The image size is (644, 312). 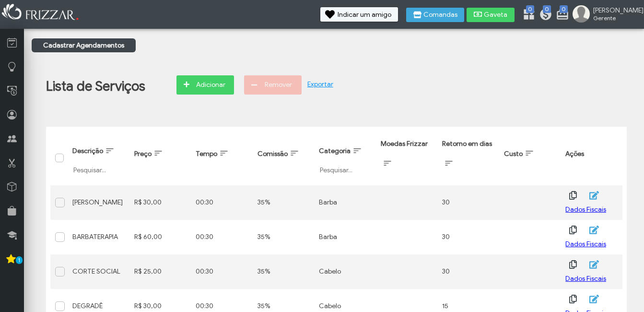 What do you see at coordinates (206, 153) in the screenshot?
I see `span: Tempo` at bounding box center [206, 153].